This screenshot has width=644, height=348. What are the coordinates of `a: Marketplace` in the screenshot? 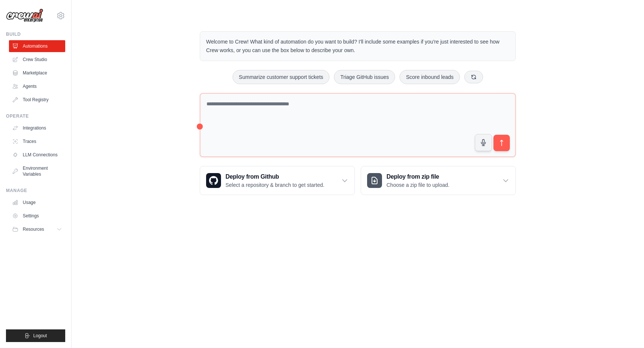 It's located at (37, 73).